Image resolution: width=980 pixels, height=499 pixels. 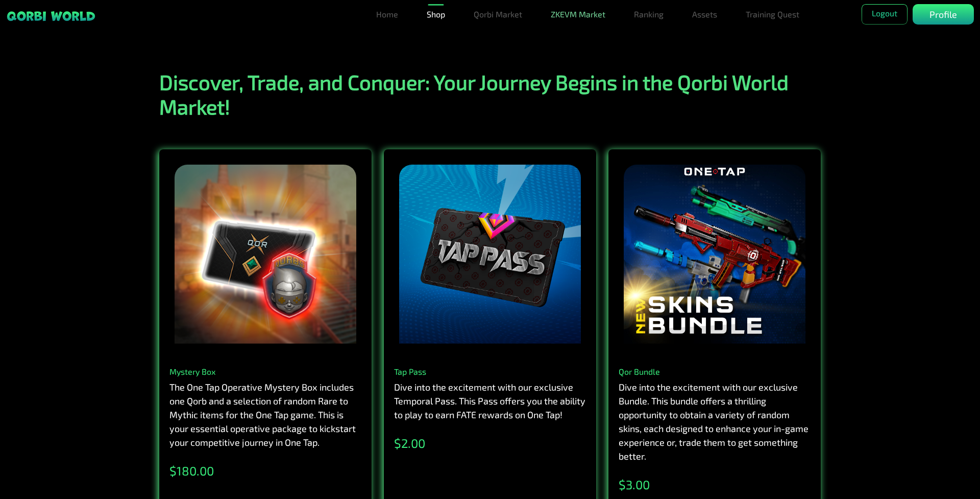 What do you see at coordinates (490, 371) in the screenshot?
I see `h4: Tap Pass` at bounding box center [490, 371].